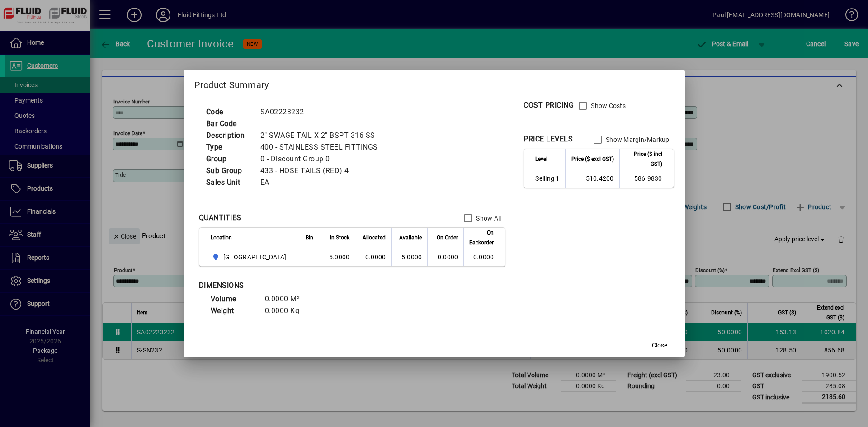 Image resolution: width=868 pixels, height=427 pixels. Describe the element at coordinates (547, 178) in the screenshot. I see `span: Selling 1` at that location.